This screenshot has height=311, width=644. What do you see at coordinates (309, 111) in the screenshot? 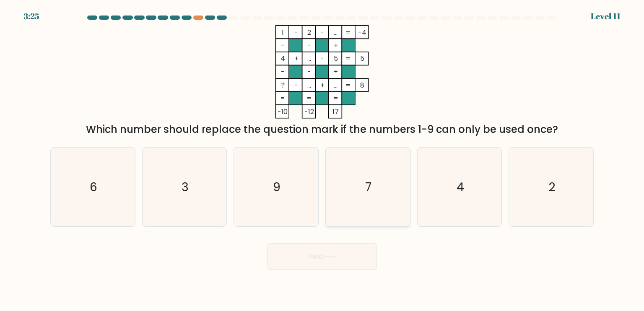
I see `tspan: -12` at bounding box center [309, 111].